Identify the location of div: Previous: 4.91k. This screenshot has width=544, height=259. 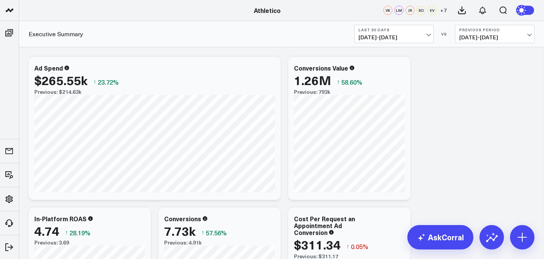
(219, 243).